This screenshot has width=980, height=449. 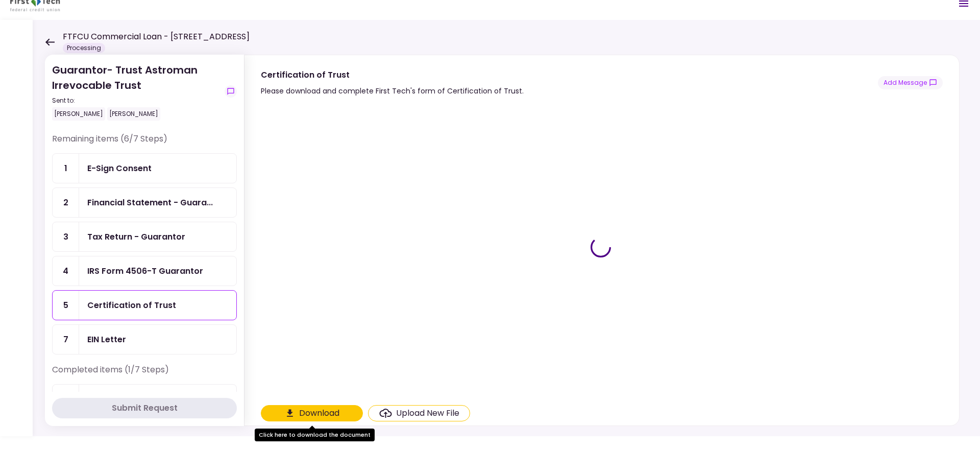 What do you see at coordinates (144, 202) in the screenshot?
I see `a: 2Financial Statement - Guarantor` at bounding box center [144, 202].